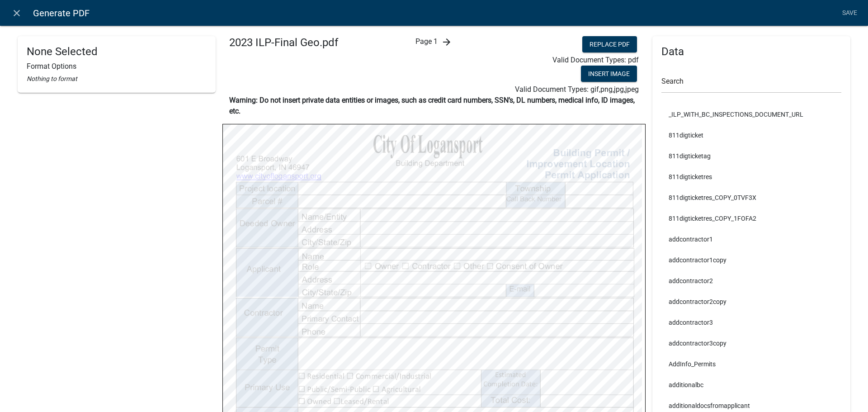 Image resolution: width=868 pixels, height=412 pixels. Describe the element at coordinates (751, 218) in the screenshot. I see `li: 811digticketres_COPY_1FOFA2` at that location.